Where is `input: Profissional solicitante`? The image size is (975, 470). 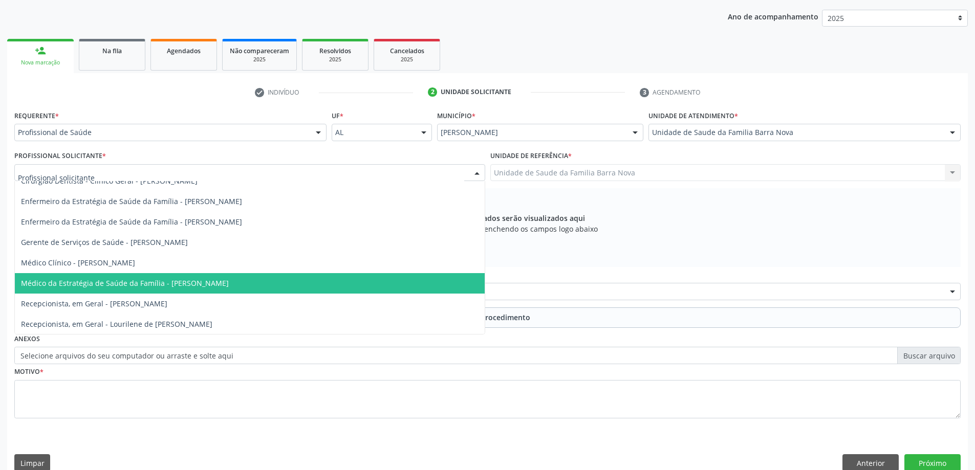
input: Profissional solicitante is located at coordinates (241, 178).